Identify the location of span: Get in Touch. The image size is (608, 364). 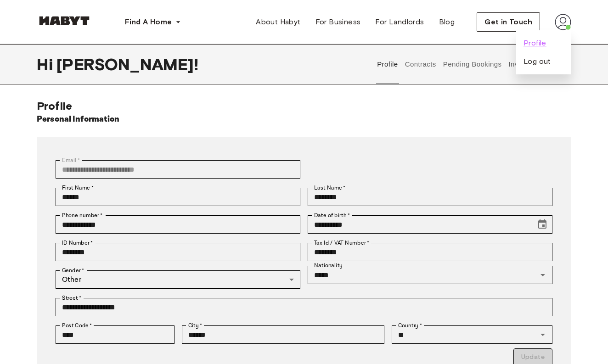
(508, 22).